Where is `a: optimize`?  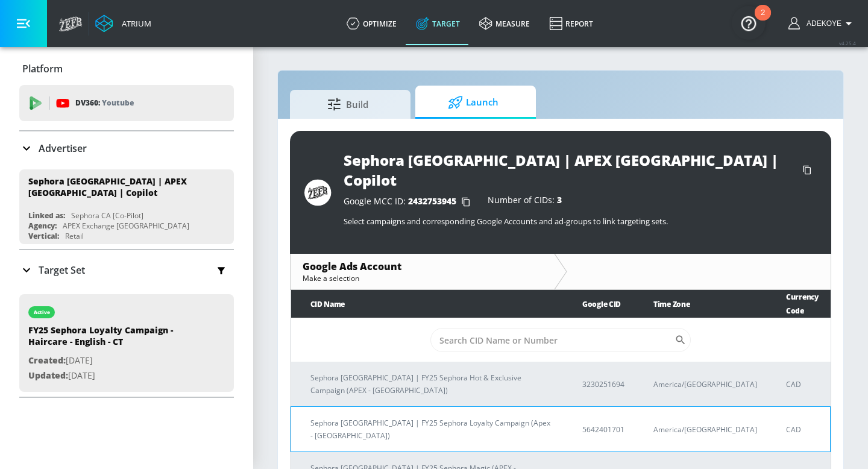
a: optimize is located at coordinates (372, 23).